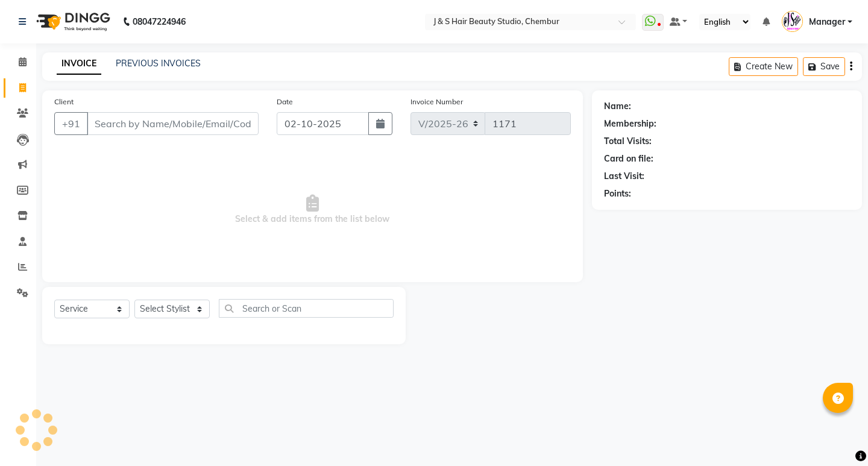  What do you see at coordinates (71, 124) in the screenshot?
I see `button: +91` at bounding box center [71, 124].